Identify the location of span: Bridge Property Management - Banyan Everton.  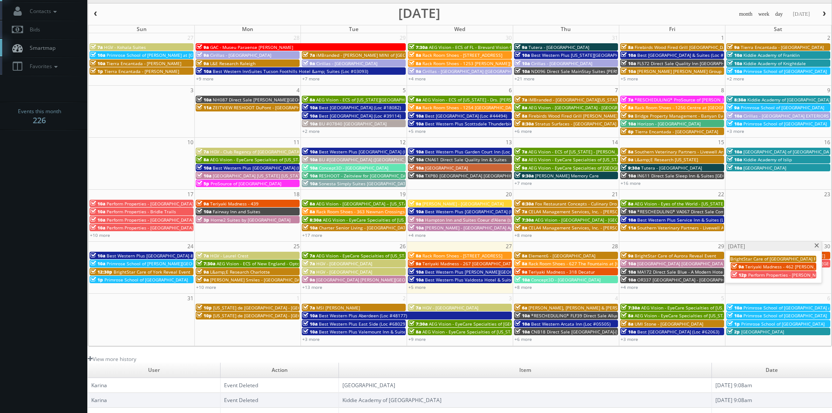
(684, 116).